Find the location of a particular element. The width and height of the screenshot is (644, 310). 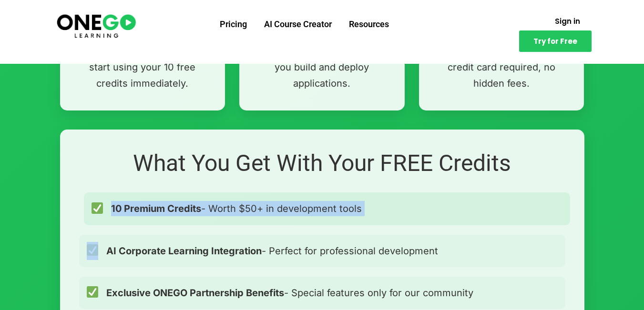

span: Sign in is located at coordinates (567, 21).